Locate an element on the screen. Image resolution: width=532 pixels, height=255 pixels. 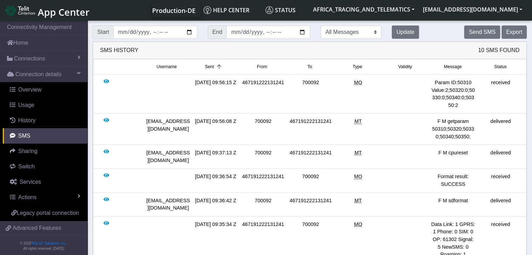
a: Usage is located at coordinates (45, 105).